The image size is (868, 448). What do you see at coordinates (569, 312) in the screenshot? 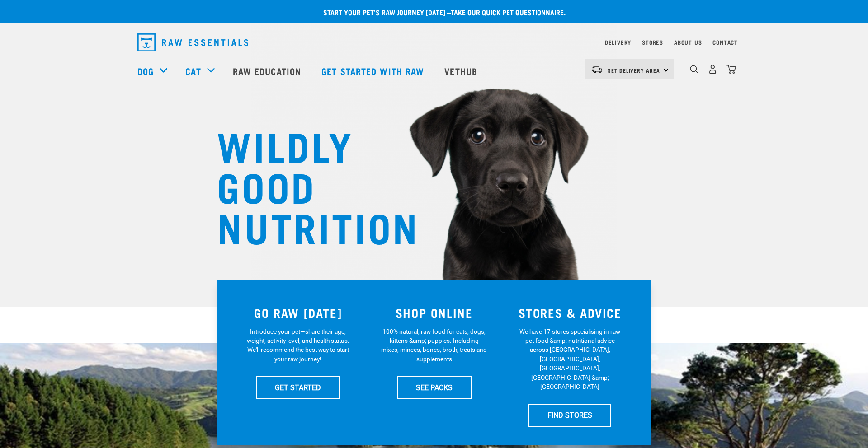
I see `h3: STORES & ADVICE` at bounding box center [569, 312].